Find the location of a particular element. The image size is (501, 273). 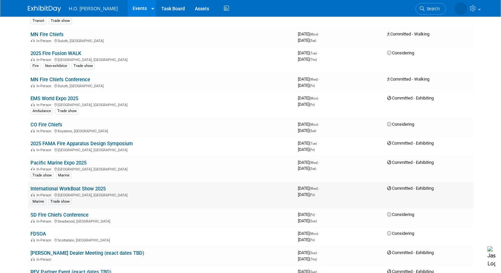

a: EMS World Expo 2025 is located at coordinates (54, 98).